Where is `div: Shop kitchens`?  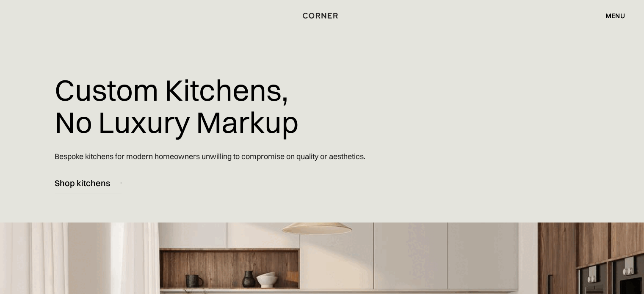
div: Shop kitchens is located at coordinates (82, 182).